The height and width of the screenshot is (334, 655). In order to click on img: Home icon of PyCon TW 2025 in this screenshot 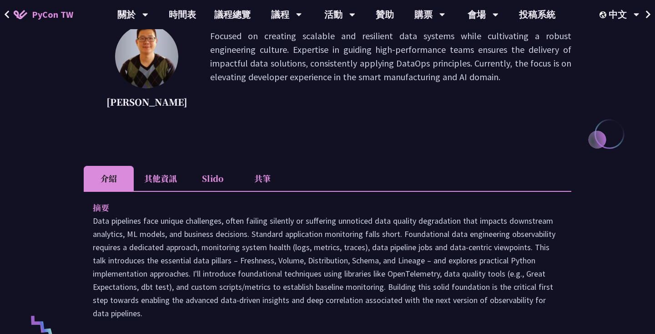, I will do `click(20, 15)`.